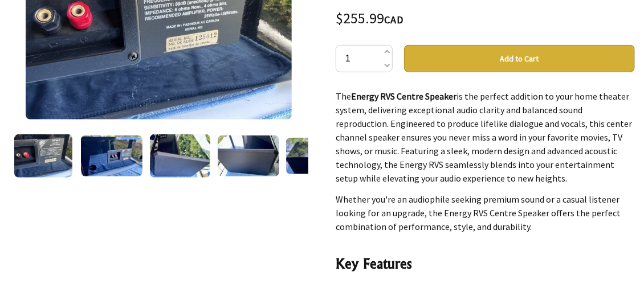 The width and height of the screenshot is (644, 288). I want to click on p: The is the perfect addition to your home theater system, delivering exceptional audio clarity and..., so click(485, 137).